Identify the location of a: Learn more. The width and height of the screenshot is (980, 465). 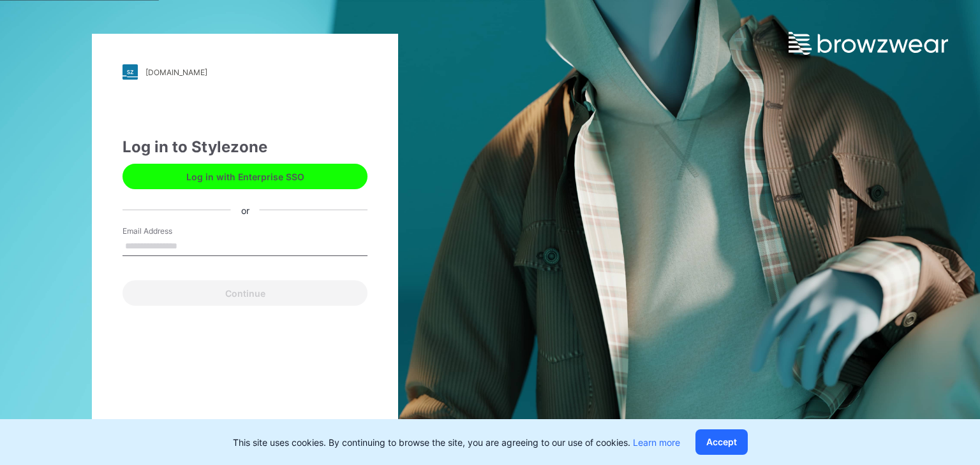
(657, 443).